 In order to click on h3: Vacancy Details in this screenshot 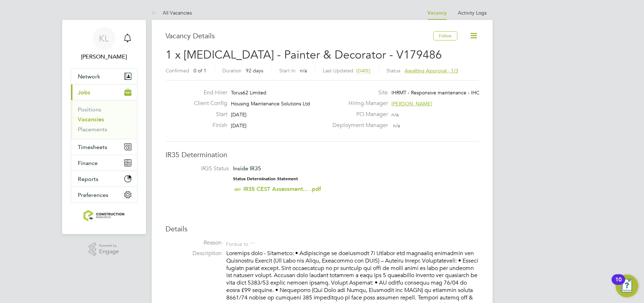, I will do `click(299, 36)`.